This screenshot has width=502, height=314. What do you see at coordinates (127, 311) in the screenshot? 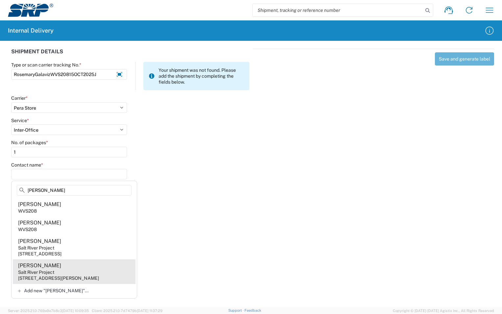
I see `span: Client: 2025.21.0-7d7479b` at bounding box center [127, 311].